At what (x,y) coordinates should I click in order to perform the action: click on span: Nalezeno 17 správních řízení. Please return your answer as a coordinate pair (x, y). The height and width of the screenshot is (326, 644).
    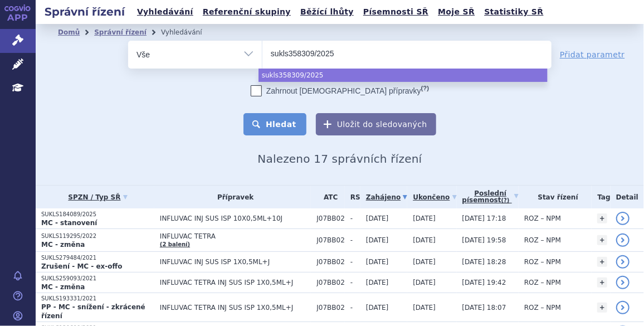
    Looking at the image, I should click on (339, 159).